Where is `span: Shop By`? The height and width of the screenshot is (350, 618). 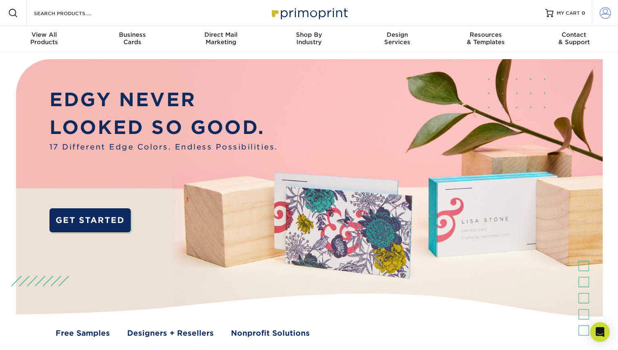 span: Shop By is located at coordinates (309, 35).